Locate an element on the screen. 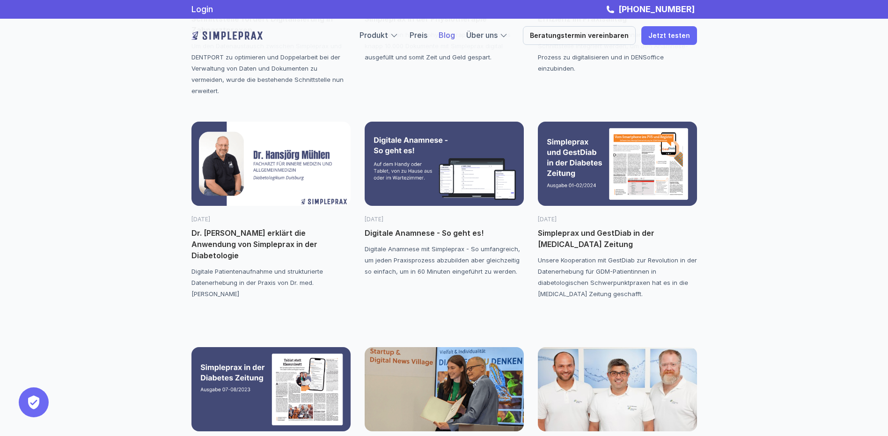 The image size is (888, 436). a: Blog is located at coordinates (446, 35).